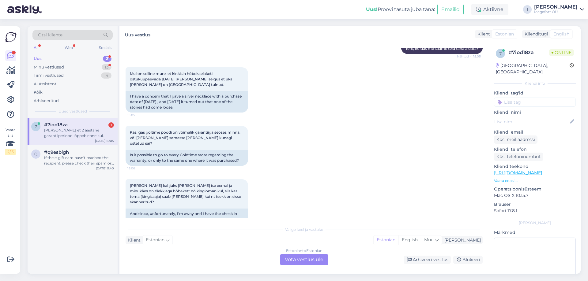 The width and height of the screenshot is (588, 281). I want to click on span: q, so click(36, 154).